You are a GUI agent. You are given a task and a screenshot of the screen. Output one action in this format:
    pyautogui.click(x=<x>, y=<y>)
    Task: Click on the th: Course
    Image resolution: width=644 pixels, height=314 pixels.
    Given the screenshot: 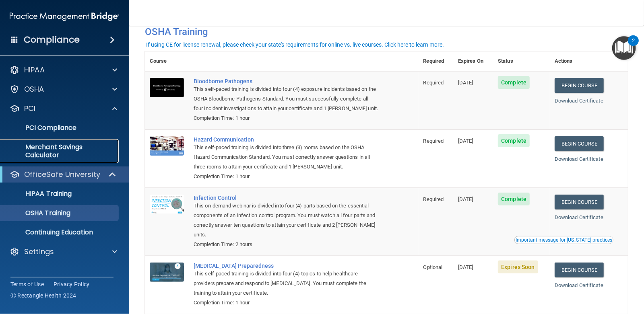 What is the action you would take?
    pyautogui.click(x=167, y=61)
    